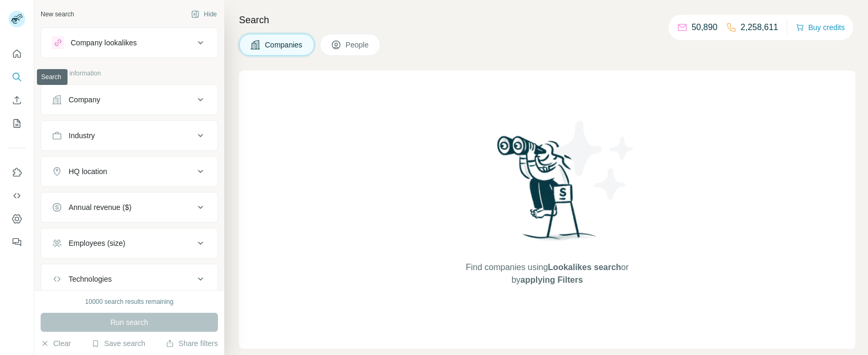 This screenshot has height=355, width=868. What do you see at coordinates (820, 27) in the screenshot?
I see `button: Buy credits` at bounding box center [820, 27].